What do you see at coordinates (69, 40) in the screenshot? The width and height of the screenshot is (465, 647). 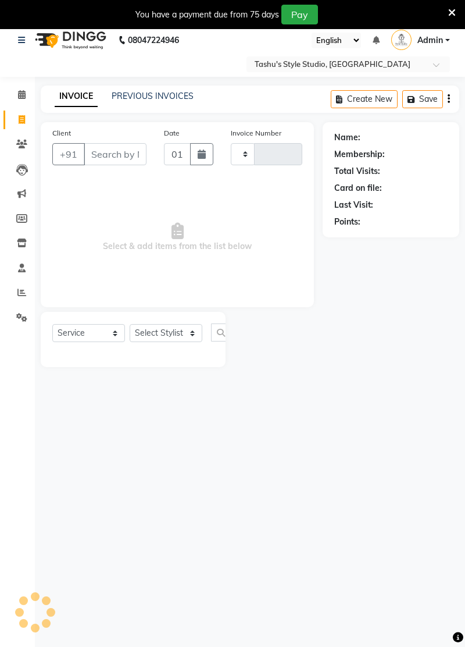 I see `img: logo` at bounding box center [69, 40].